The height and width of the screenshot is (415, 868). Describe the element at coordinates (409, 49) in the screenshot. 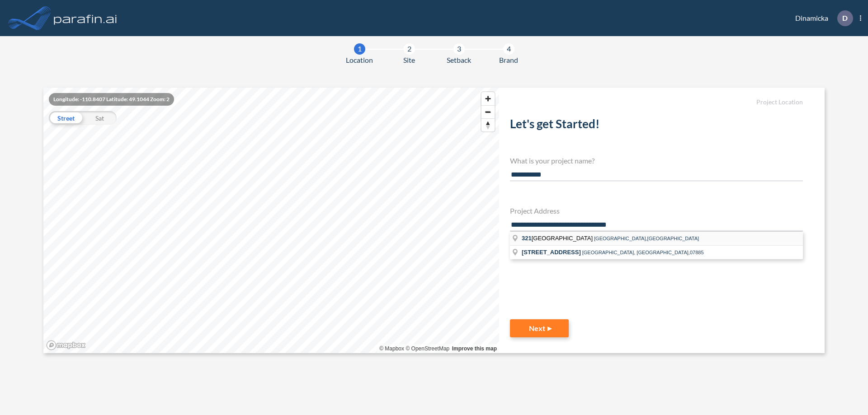

I see `div: 2` at that location.